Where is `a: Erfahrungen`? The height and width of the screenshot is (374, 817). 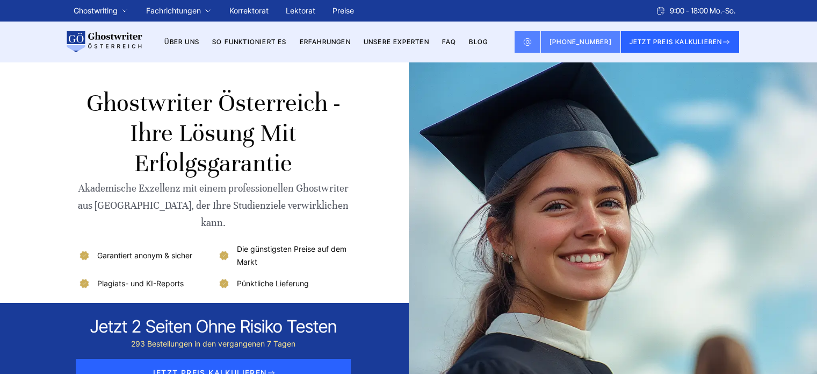 a: Erfahrungen is located at coordinates (325, 41).